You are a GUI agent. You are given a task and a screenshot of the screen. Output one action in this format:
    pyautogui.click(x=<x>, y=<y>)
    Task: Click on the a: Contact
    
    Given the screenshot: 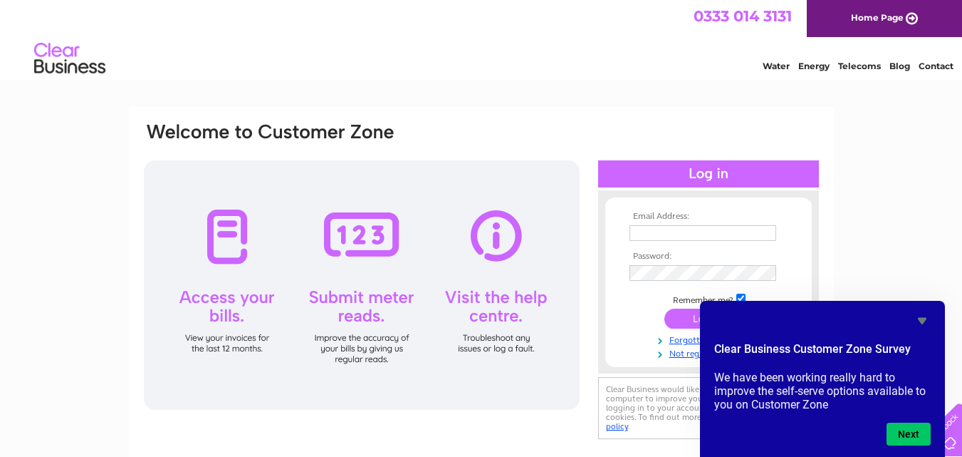 What is the action you would take?
    pyautogui.click(x=936, y=66)
    